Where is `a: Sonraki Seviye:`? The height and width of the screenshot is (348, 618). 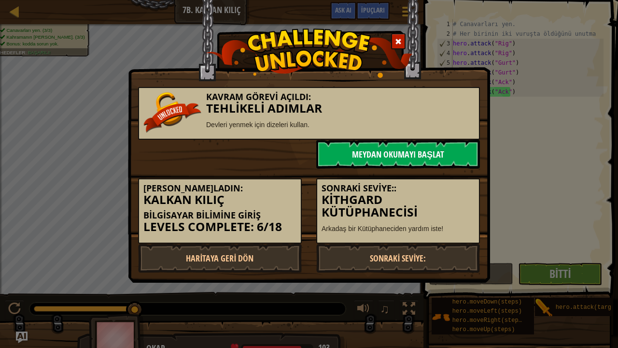
a: Sonraki Seviye: is located at coordinates (398, 258).